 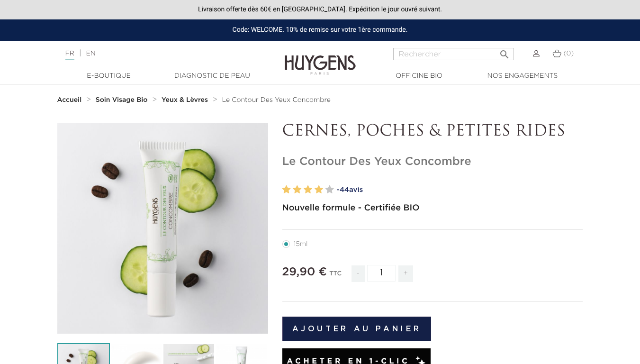 What do you see at coordinates (186, 100) in the screenshot?
I see `a: Yeux & Lèvres` at bounding box center [186, 100].